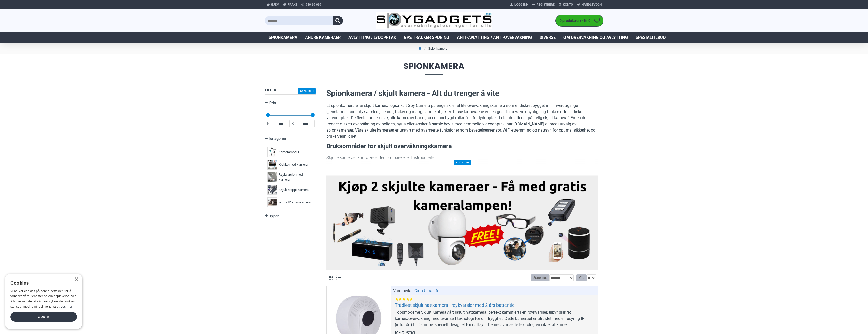 The image size is (868, 334). What do you see at coordinates (272, 164) in the screenshot?
I see `img: Klokke med kamera` at bounding box center [272, 164].